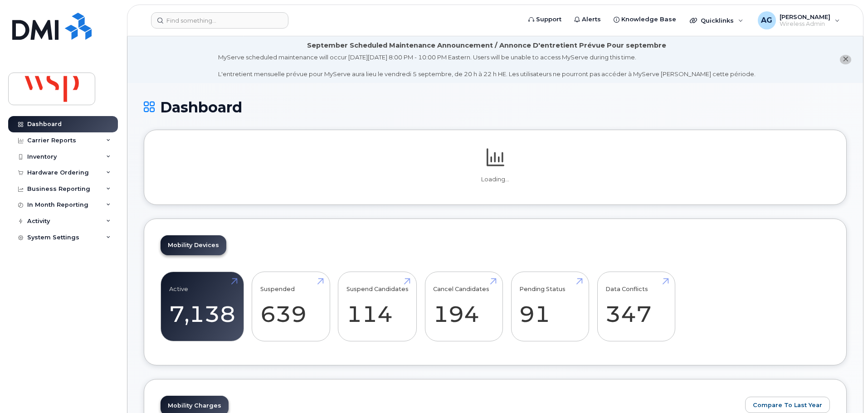  Describe the element at coordinates (495, 107) in the screenshot. I see `h1: Dashboard` at that location.